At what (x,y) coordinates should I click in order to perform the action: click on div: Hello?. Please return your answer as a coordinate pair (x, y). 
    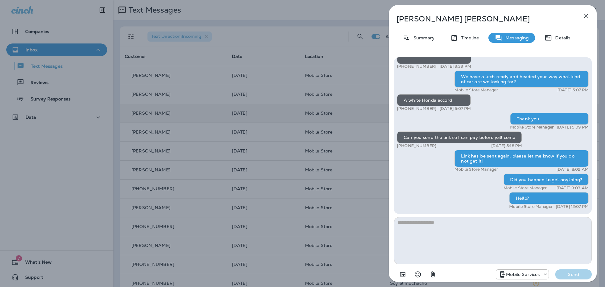
    Looking at the image, I should click on (548, 198).